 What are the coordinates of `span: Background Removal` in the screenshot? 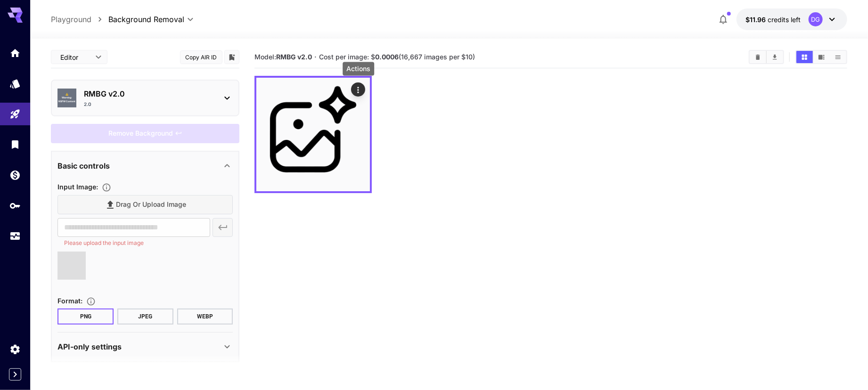 It's located at (146, 20).